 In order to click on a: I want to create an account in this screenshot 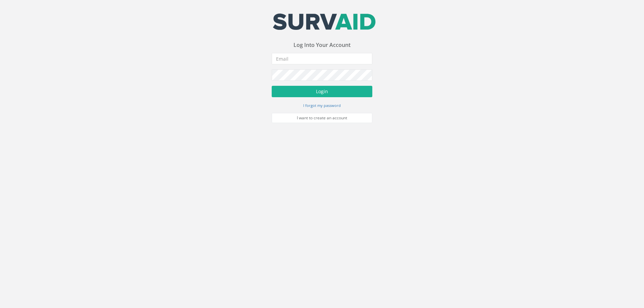, I will do `click(322, 118)`.